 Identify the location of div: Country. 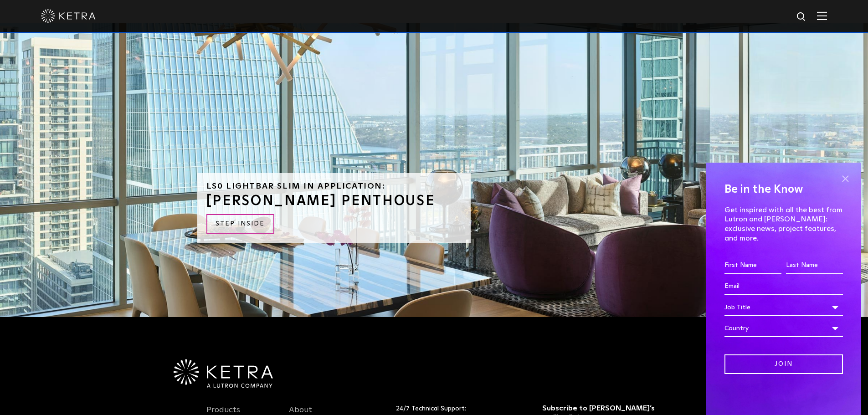
(783, 328).